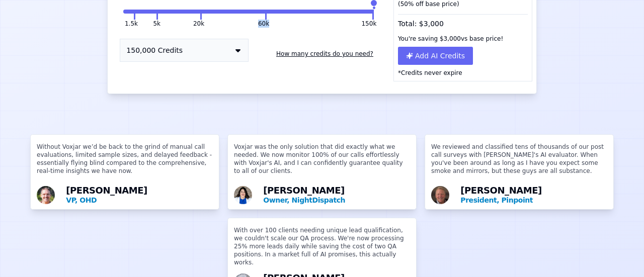  Describe the element at coordinates (533, 200) in the screenshot. I see `p: President, Pinpoint` at that location.